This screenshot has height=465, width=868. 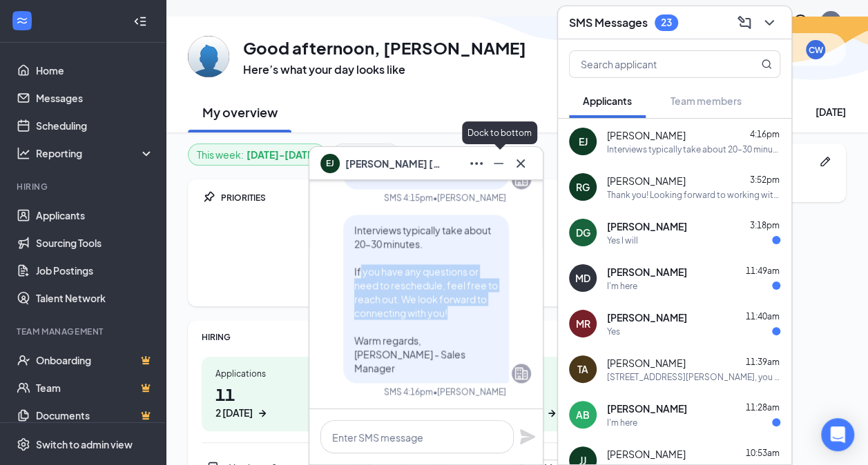 What do you see at coordinates (269, 401) in the screenshot?
I see `h1: 11` at bounding box center [269, 401].